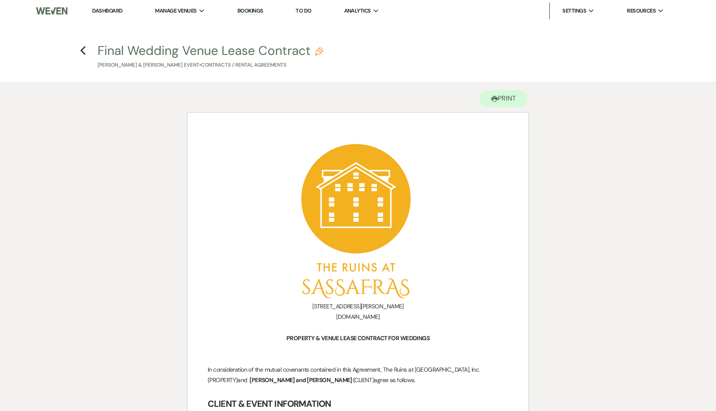 The width and height of the screenshot is (716, 411). What do you see at coordinates (574, 11) in the screenshot?
I see `span: Settings` at bounding box center [574, 11].